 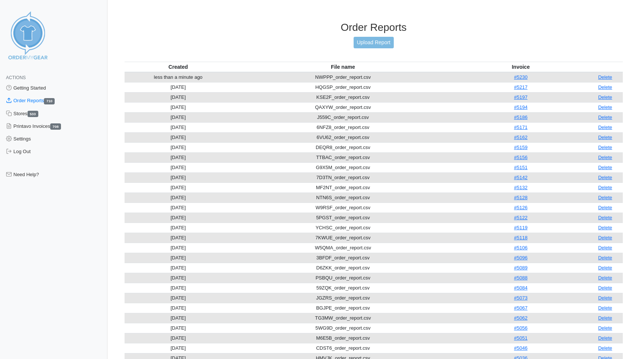 I want to click on a: #5067, so click(x=520, y=308).